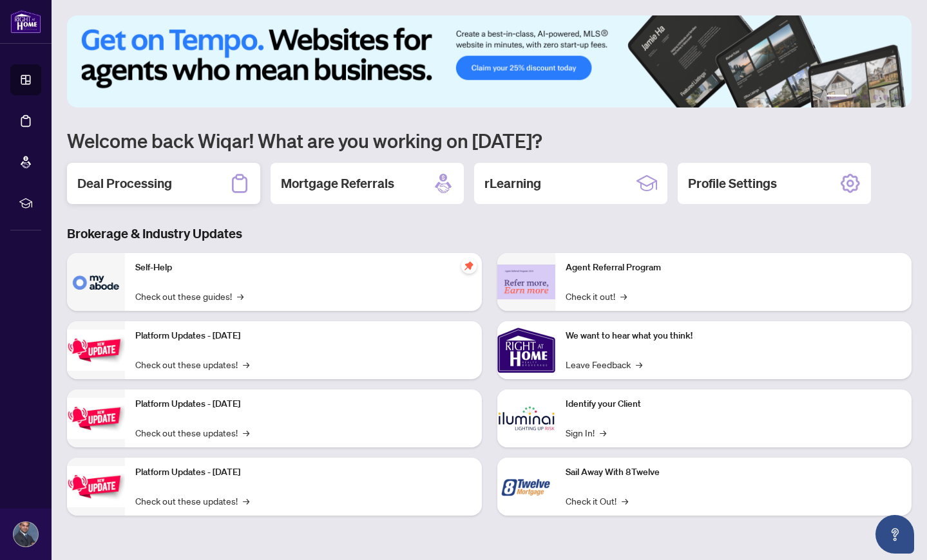 This screenshot has width=927, height=560. I want to click on p: Agent Referral Program, so click(734, 268).